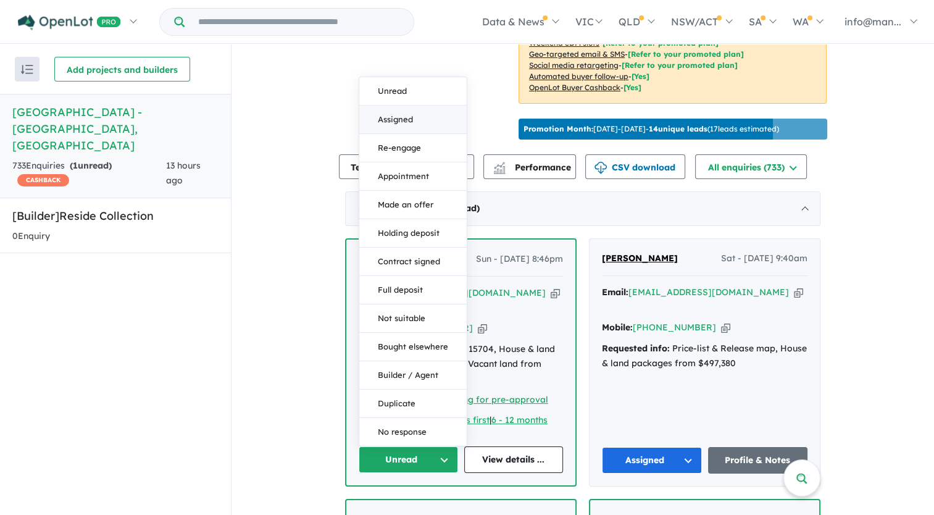  Describe the element at coordinates (413, 404) in the screenshot. I see `button: Duplicate` at that location.